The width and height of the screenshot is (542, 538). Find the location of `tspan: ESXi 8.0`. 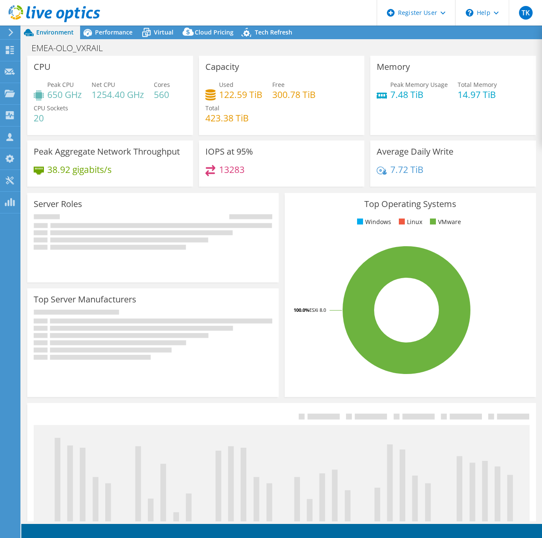

tspan: ESXi 8.0 is located at coordinates (317, 310).